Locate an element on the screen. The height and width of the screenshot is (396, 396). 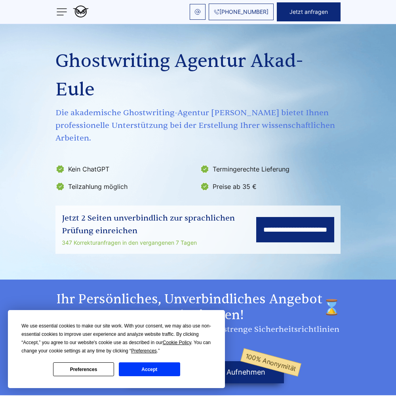
li: Preise ab 35 € is located at coordinates (270, 186).